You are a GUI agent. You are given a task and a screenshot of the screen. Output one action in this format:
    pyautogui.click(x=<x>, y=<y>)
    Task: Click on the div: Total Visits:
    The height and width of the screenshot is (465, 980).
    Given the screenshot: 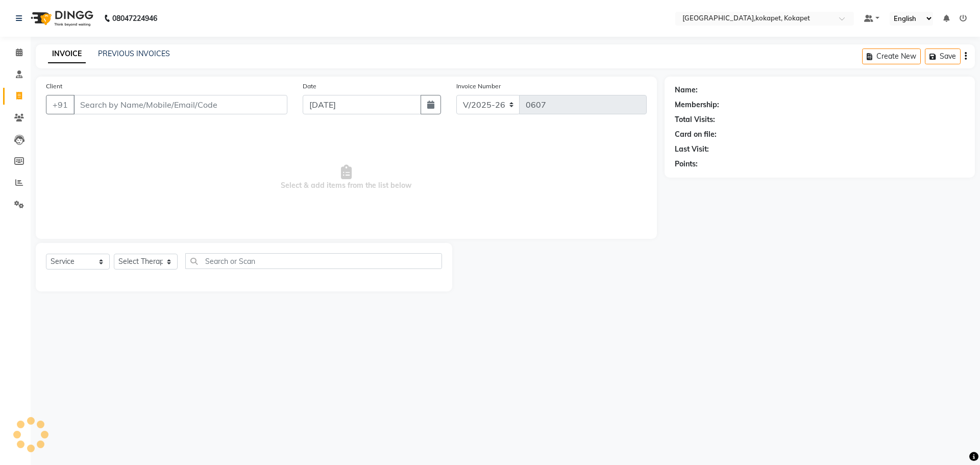 What is the action you would take?
    pyautogui.click(x=695, y=119)
    